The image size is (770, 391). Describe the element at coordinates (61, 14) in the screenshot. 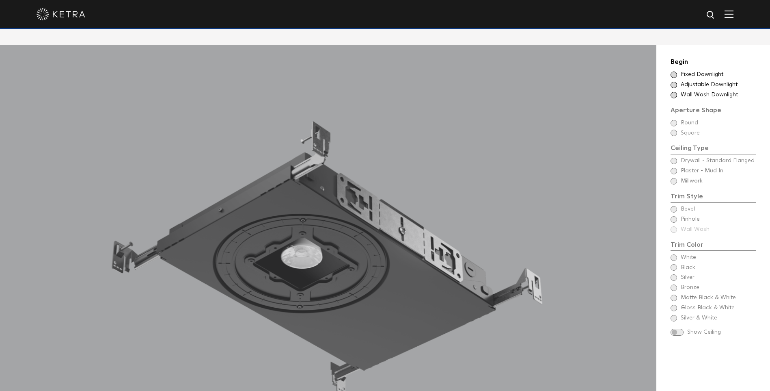

I see `img: ketra-logo-2019-white` at that location.